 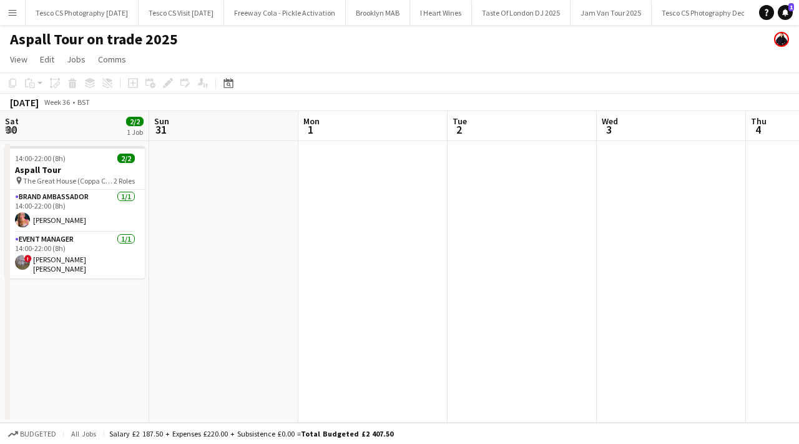 What do you see at coordinates (758, 121) in the screenshot?
I see `span: Thu` at bounding box center [758, 121].